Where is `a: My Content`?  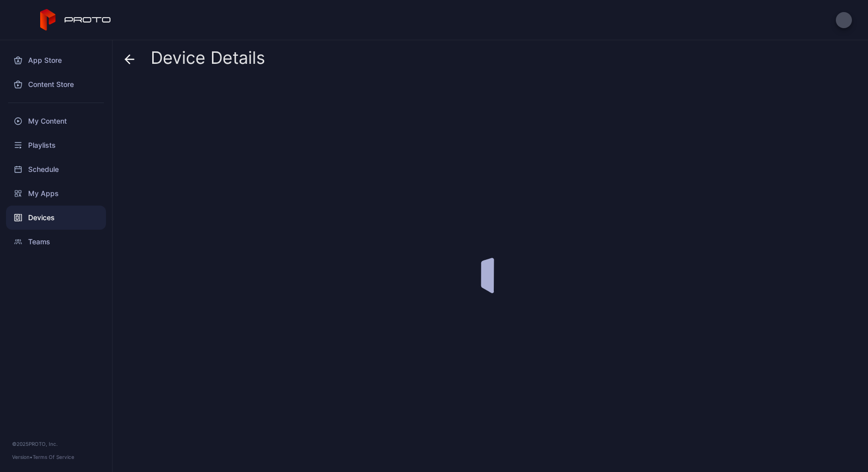 a: My Content is located at coordinates (56, 121).